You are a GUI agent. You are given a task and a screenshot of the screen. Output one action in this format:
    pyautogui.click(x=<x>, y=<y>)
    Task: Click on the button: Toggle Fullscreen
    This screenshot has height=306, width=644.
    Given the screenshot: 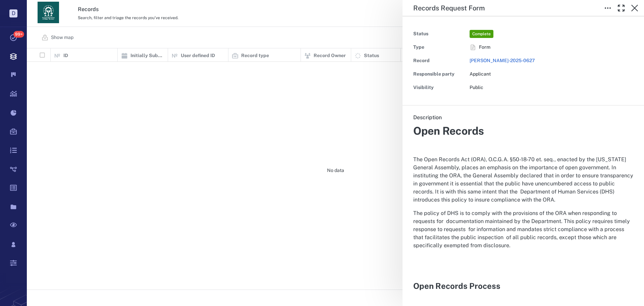 What is the action you would take?
    pyautogui.click(x=621, y=8)
    